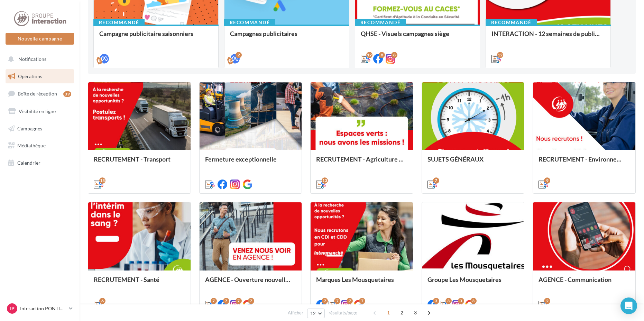 The height and width of the screenshot is (321, 644). What do you see at coordinates (31, 145) in the screenshot?
I see `span: Médiathèque` at bounding box center [31, 145].